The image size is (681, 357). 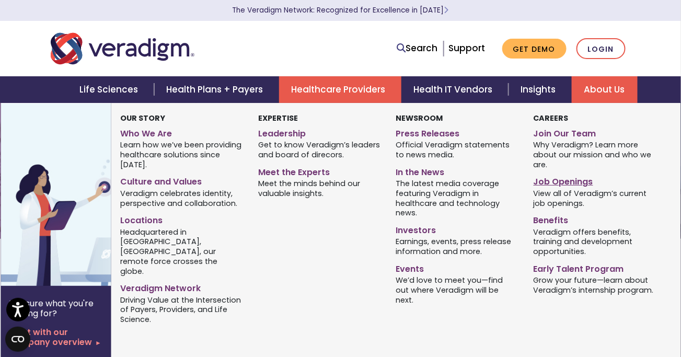 What do you see at coordinates (456, 246) in the screenshot?
I see `span: Earnings, events, press release information and more.` at bounding box center [456, 246].